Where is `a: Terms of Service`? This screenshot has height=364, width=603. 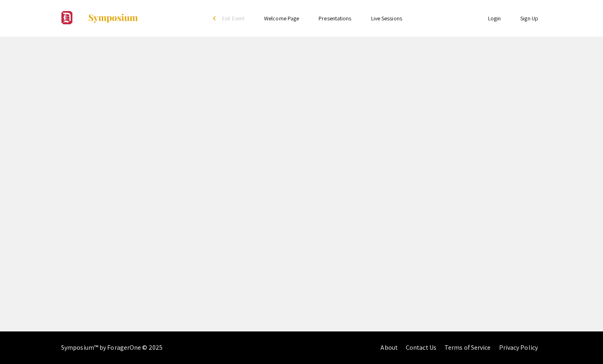 a: Terms of Service is located at coordinates (468, 347).